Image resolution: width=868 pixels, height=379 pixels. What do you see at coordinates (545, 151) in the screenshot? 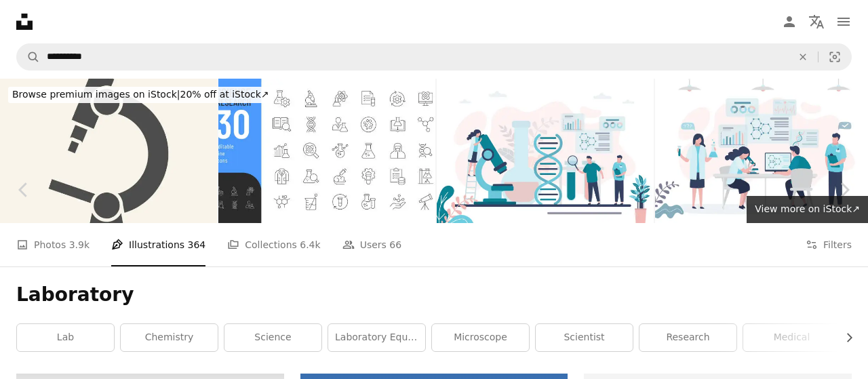
I see `img: Team of pharmacists conducts drug research. Male character with magnifying glass examines dna` at bounding box center [545, 151].